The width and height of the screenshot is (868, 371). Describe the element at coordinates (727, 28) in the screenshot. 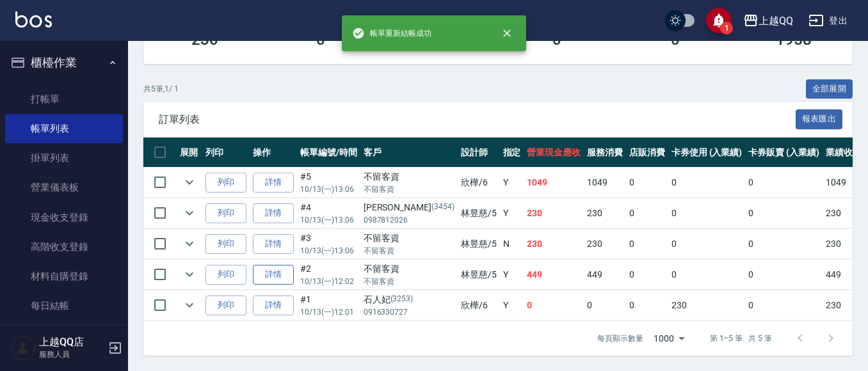

I see `span: 1` at that location.